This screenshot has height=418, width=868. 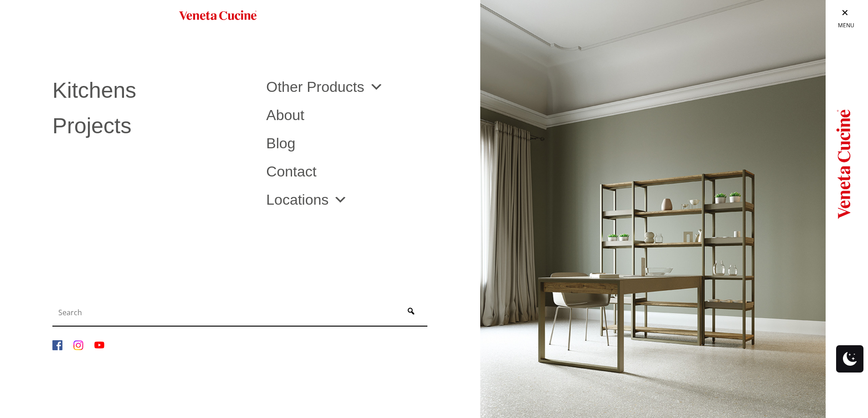 What do you see at coordinates (366, 171) in the screenshot?
I see `a: Contact` at bounding box center [366, 171].